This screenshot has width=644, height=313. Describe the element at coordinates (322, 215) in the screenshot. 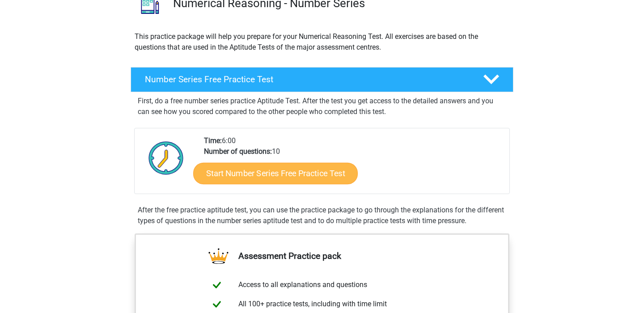

I see `div: After the free practice aptitude test, you can use the practice package to go through the explana...` at that location.